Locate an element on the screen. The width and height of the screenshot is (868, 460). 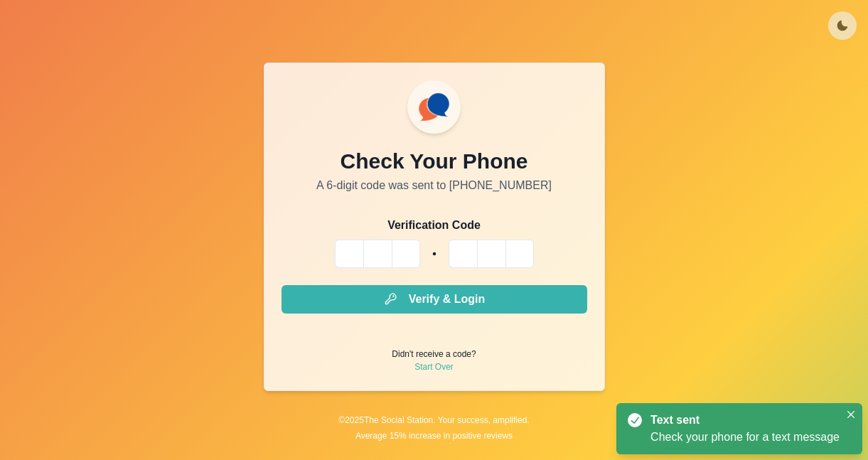
div: Check your phone for a text message is located at coordinates (745, 437).